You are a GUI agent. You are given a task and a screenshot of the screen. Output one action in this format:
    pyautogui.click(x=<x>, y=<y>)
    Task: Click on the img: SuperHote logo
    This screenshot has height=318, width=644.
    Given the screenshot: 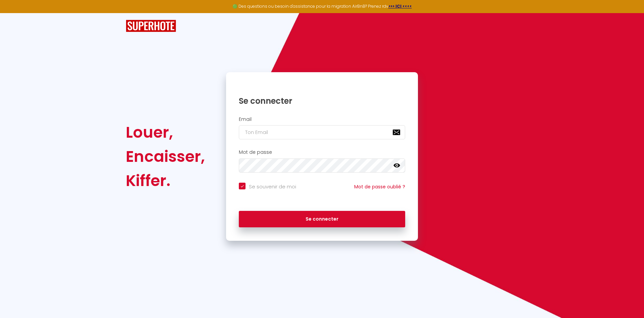 What is the action you would take?
    pyautogui.click(x=151, y=26)
    